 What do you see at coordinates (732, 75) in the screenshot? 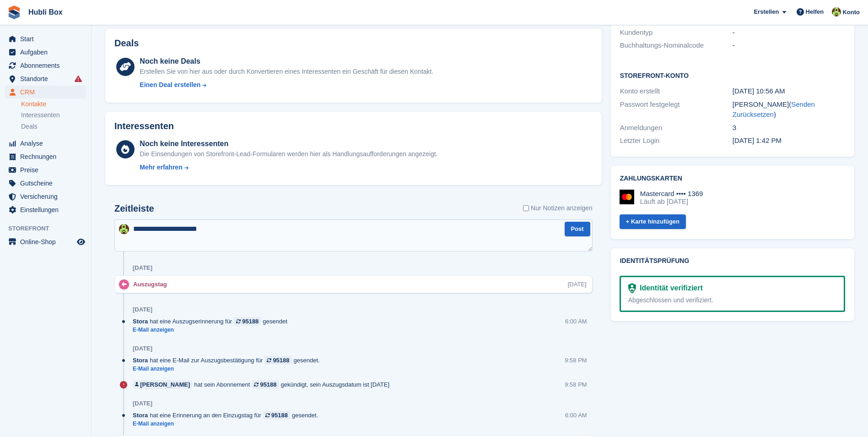
I see `h2: Storefront-Konto` at bounding box center [732, 75].